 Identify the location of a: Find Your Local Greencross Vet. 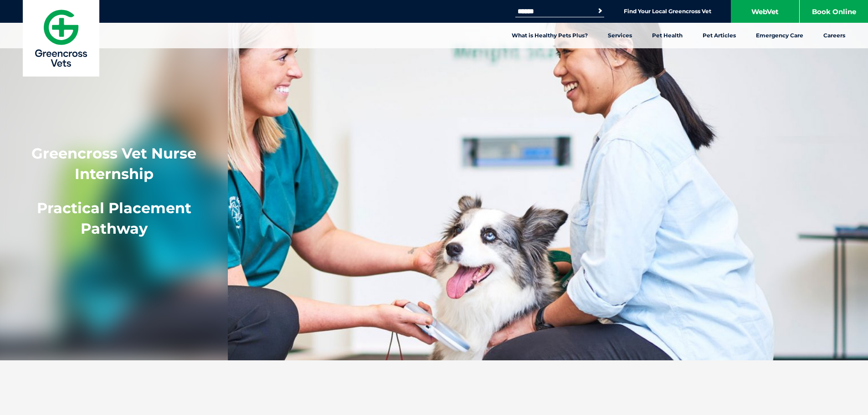
(668, 11).